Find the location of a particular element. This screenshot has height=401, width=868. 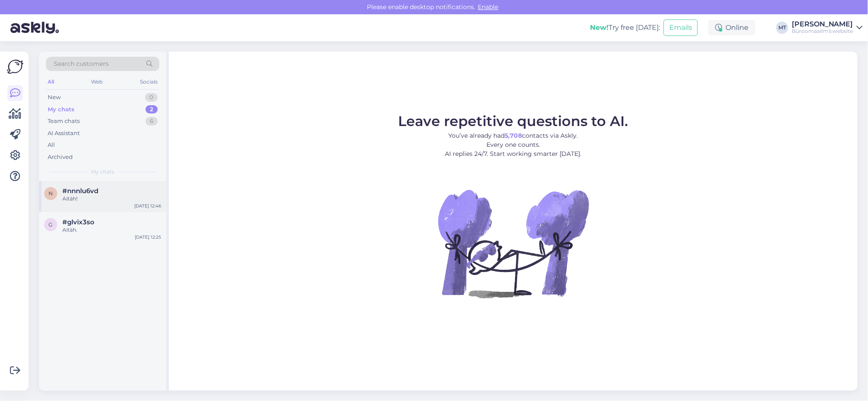

div: MT is located at coordinates (782, 28).